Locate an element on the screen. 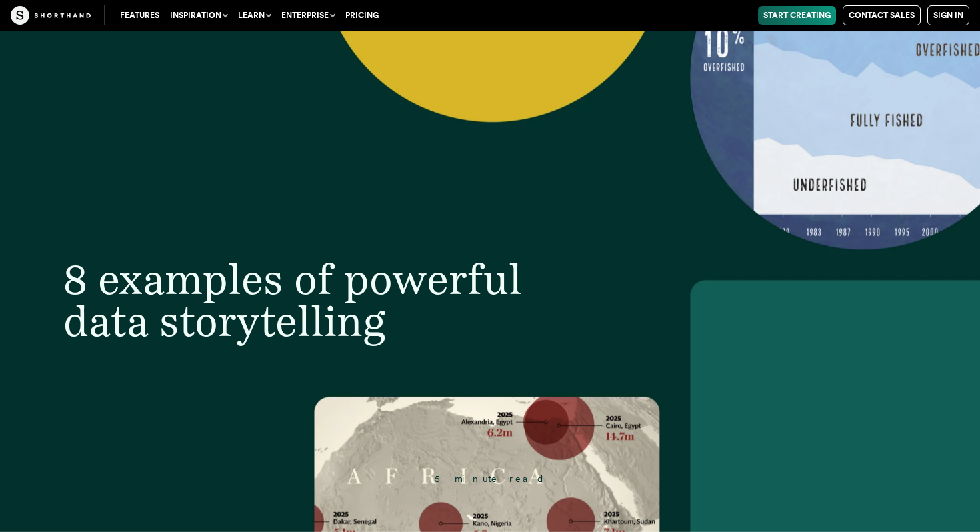 This screenshot has height=532, width=980. span: 5 minute read is located at coordinates (490, 479).